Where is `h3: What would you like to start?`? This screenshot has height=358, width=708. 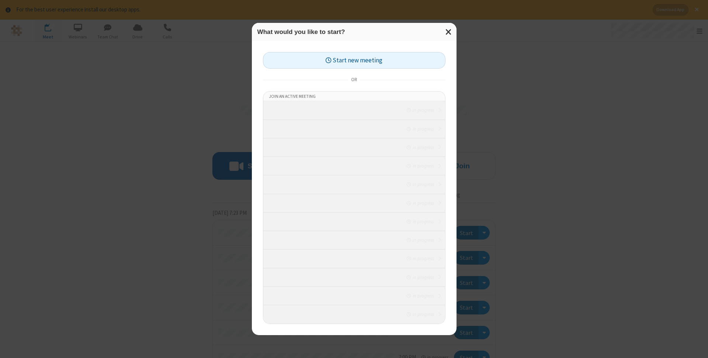 h3: What would you like to start? is located at coordinates (354, 32).